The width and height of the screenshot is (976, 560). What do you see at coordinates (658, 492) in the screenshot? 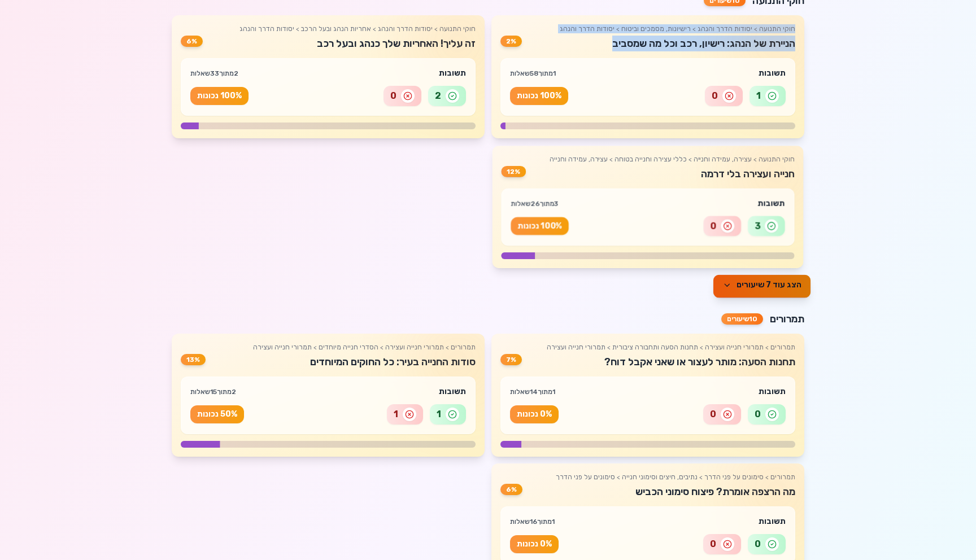
I see `h4: מה הרצפה אומרת? פיצוח סימוני הכביש` at bounding box center [658, 492].